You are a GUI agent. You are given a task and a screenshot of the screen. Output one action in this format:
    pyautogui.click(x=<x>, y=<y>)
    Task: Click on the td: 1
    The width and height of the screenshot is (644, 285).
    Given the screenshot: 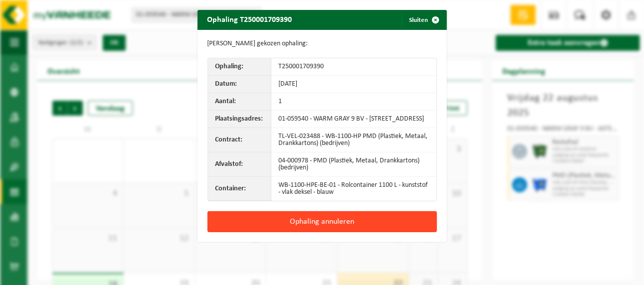 What is the action you would take?
    pyautogui.click(x=354, y=102)
    